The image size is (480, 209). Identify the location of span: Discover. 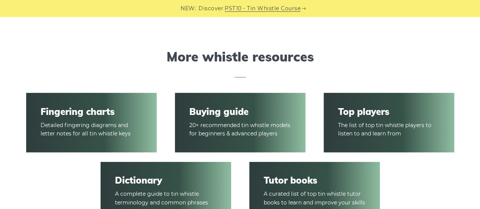
(211, 8).